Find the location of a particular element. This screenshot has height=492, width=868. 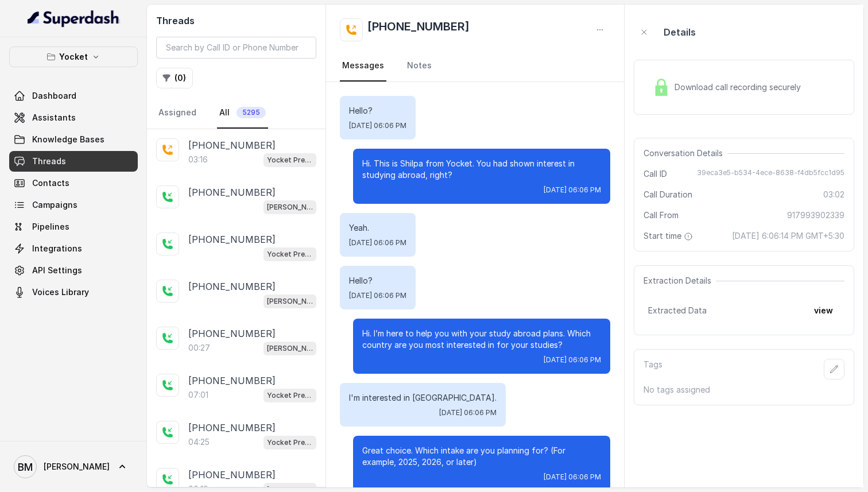

p: Yeah. is located at coordinates (378, 228).